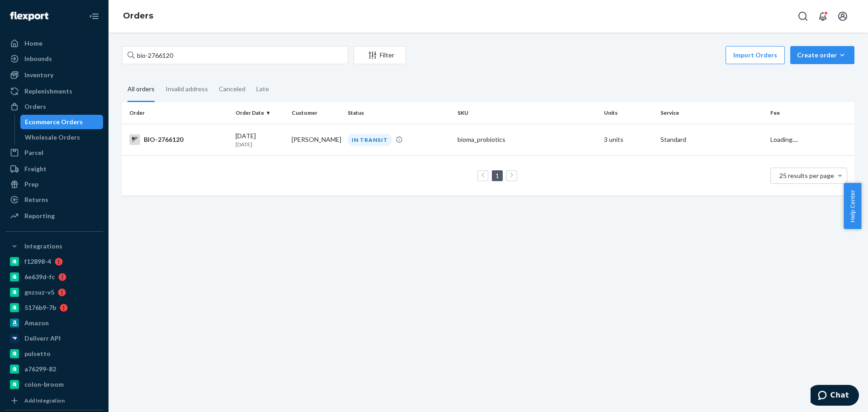 Image resolution: width=868 pixels, height=412 pixels. Describe the element at coordinates (33, 43) in the screenshot. I see `div: Home` at that location.